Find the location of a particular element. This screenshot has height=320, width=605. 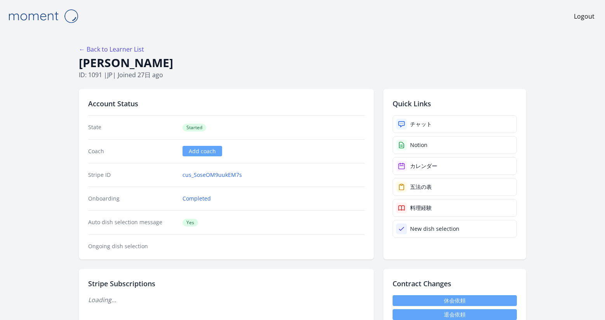

p: ID: 1091 | | Joined 27日 ago is located at coordinates (302, 75).